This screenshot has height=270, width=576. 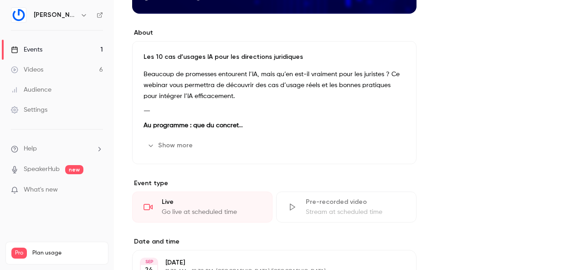 I want to click on span: new, so click(x=74, y=170).